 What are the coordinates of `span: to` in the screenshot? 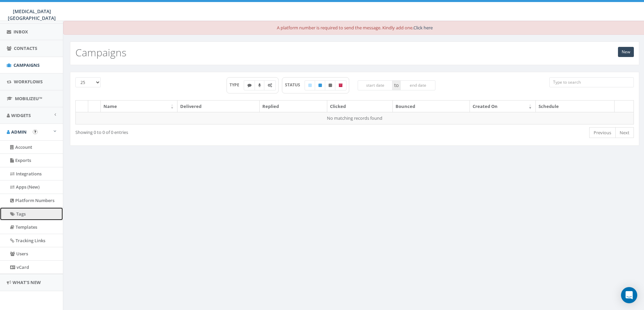 It's located at (396, 86).